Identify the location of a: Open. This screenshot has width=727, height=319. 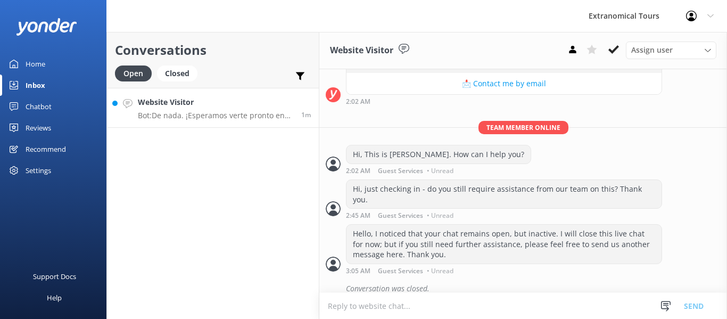
(136, 73).